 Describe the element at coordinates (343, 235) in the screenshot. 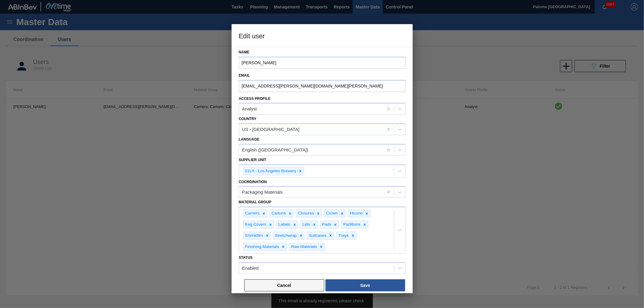

I see `div: Trays` at that location.